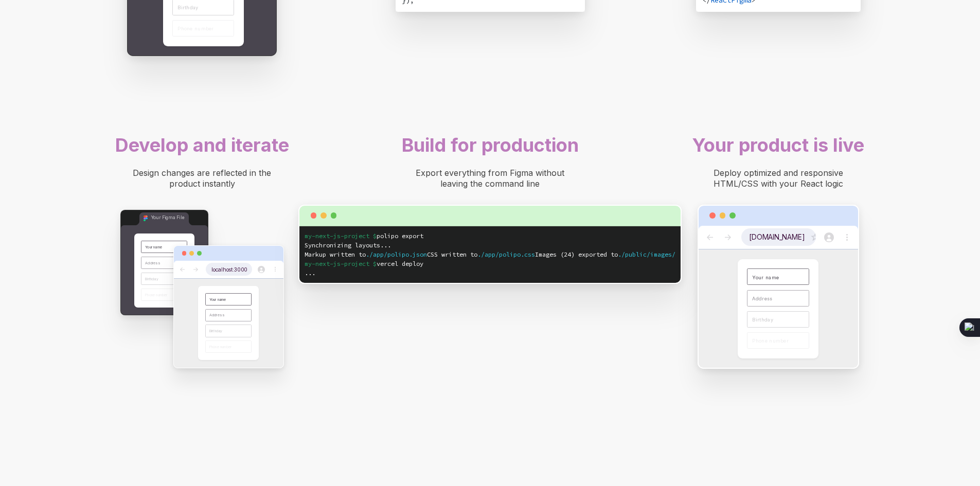  I want to click on span: Develop and iterate, so click(202, 145).